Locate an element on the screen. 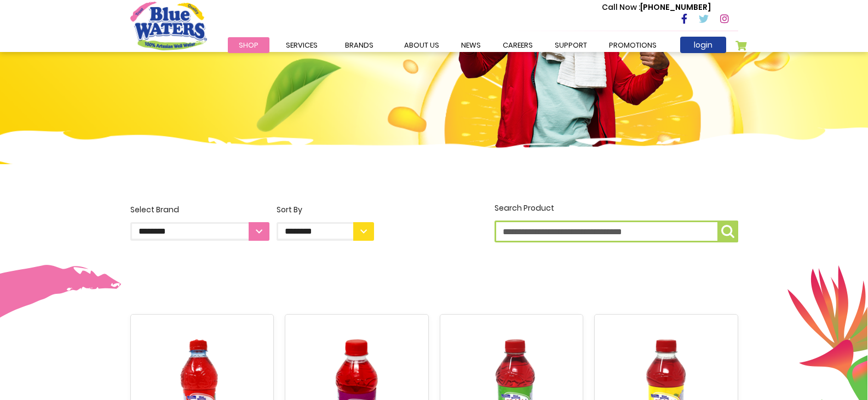 Image resolution: width=868 pixels, height=400 pixels. a: support is located at coordinates (570, 45).